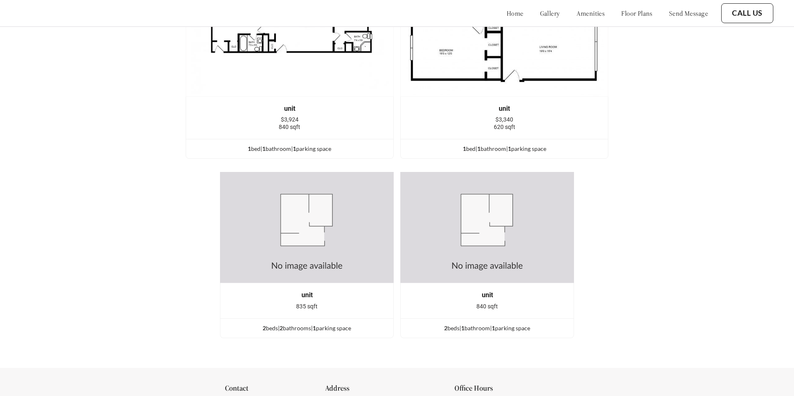 Image resolution: width=794 pixels, height=396 pixels. What do you see at coordinates (307, 306) in the screenshot?
I see `span: 835 sqft` at bounding box center [307, 306].